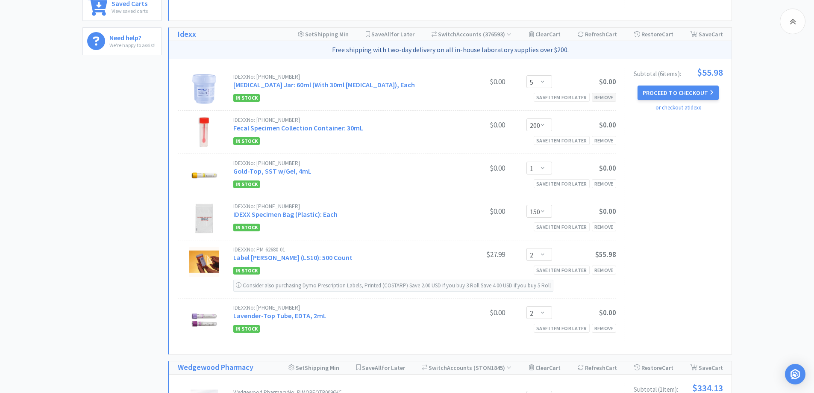  I want to click on button: Proceed to Checkout, so click(678, 93).